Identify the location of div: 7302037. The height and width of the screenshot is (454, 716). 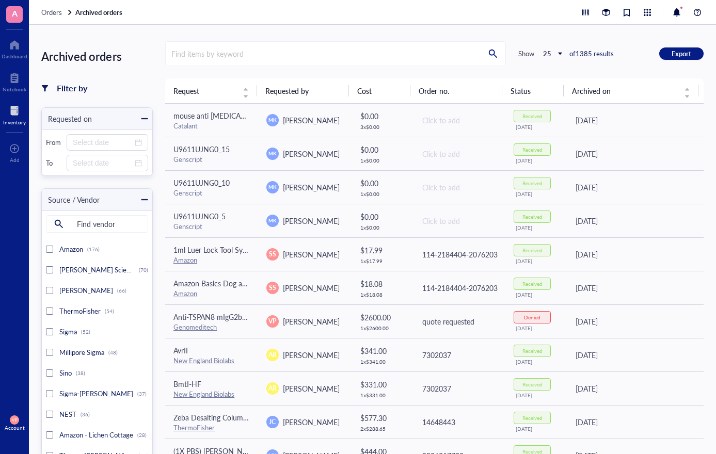
(460, 355).